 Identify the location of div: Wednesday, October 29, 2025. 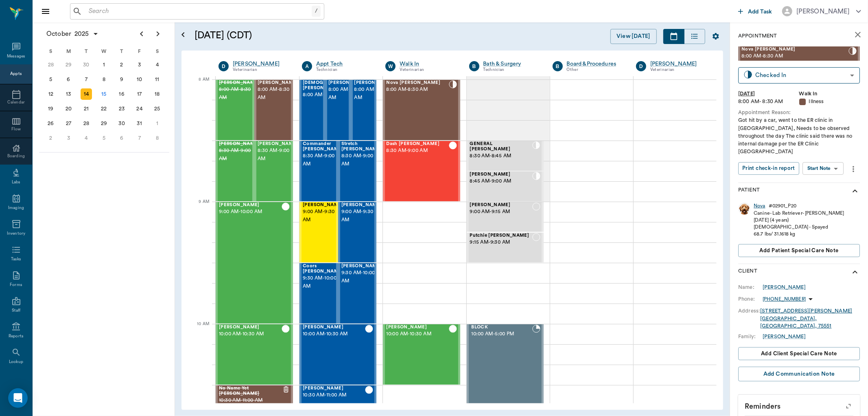
(104, 123).